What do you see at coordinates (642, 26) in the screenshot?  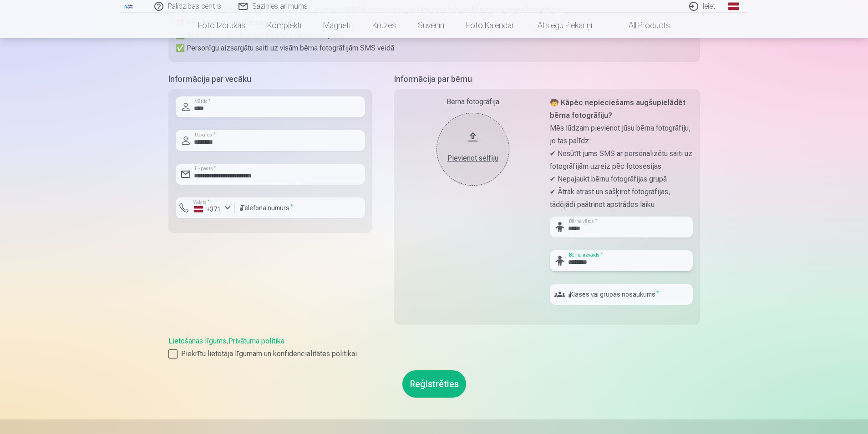 I see `a: All products` at bounding box center [642, 26].